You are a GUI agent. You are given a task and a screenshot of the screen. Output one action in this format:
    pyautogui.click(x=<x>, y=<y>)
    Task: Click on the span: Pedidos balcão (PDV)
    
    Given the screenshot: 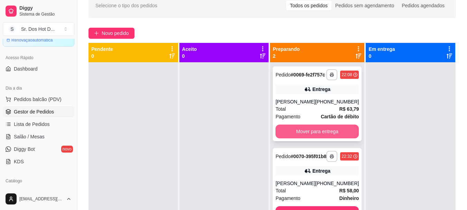 What is the action you would take?
    pyautogui.click(x=38, y=99)
    